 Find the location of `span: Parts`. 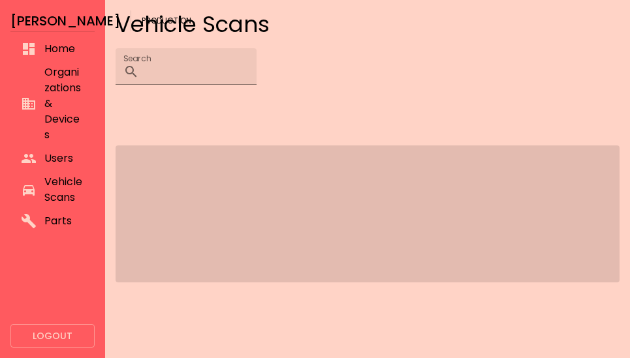

span: Parts is located at coordinates (64, 221).